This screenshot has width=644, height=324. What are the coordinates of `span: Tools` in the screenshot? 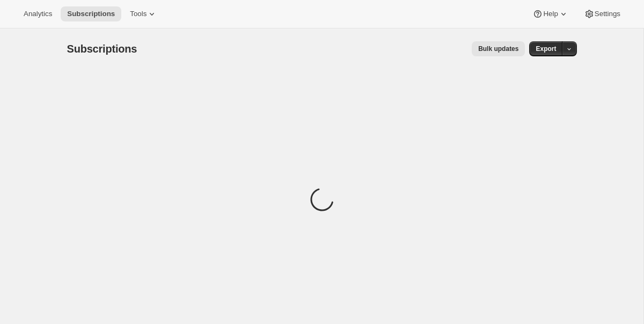 It's located at (138, 14).